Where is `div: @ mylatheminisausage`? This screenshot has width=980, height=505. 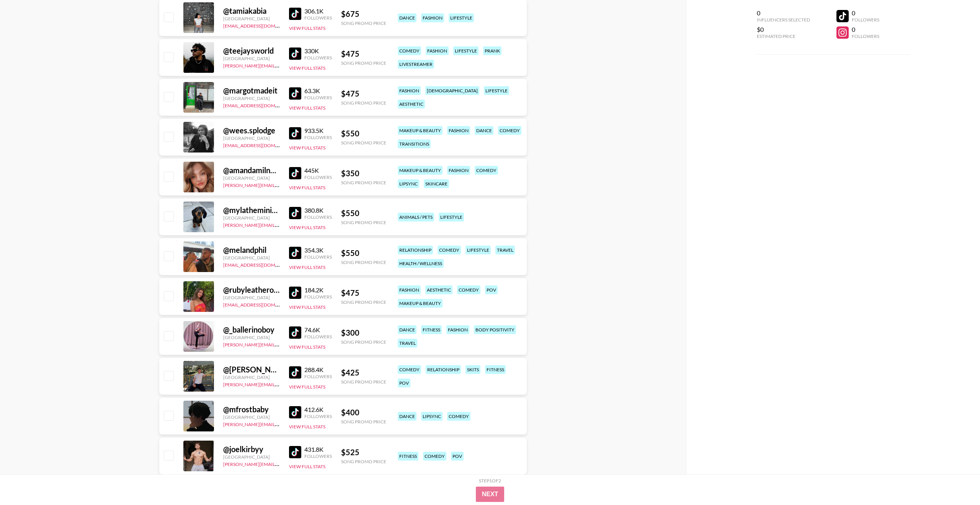 div: @ mylatheminisausage is located at coordinates (252, 210).